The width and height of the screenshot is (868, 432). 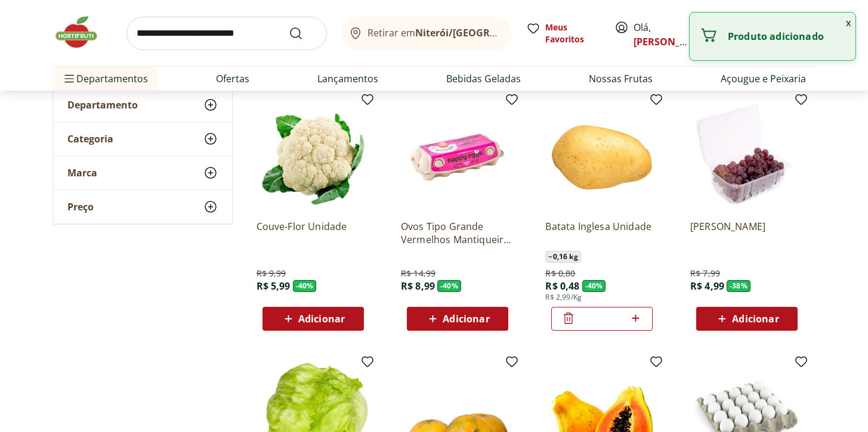 What do you see at coordinates (273, 286) in the screenshot?
I see `span: R$ 5,99` at bounding box center [273, 286].